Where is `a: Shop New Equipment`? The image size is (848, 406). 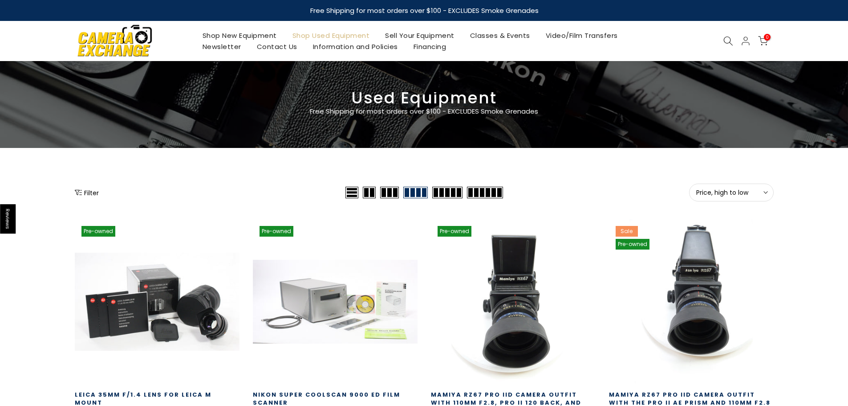
a: Shop New Equipment is located at coordinates (240, 35).